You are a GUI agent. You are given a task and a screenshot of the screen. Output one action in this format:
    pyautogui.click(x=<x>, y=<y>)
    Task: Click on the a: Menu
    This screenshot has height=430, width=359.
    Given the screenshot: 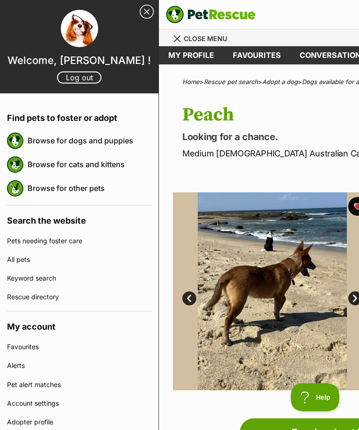 What is the action you would take?
    pyautogui.click(x=203, y=38)
    